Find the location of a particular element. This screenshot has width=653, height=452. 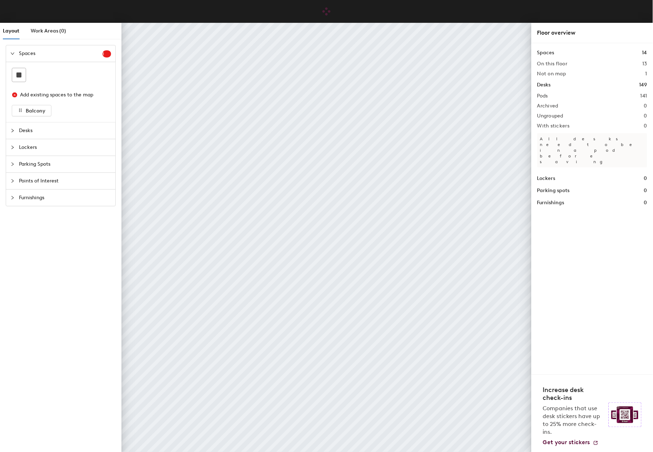

a: Get your stickers is located at coordinates (571, 443).